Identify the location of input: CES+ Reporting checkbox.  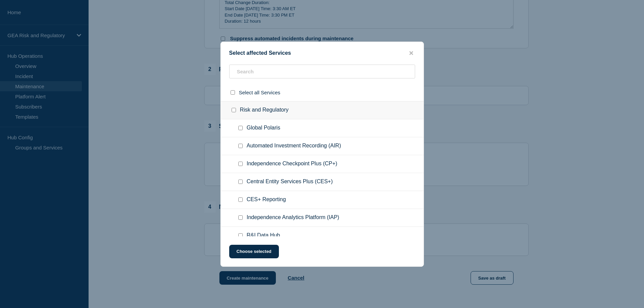
(240, 199).